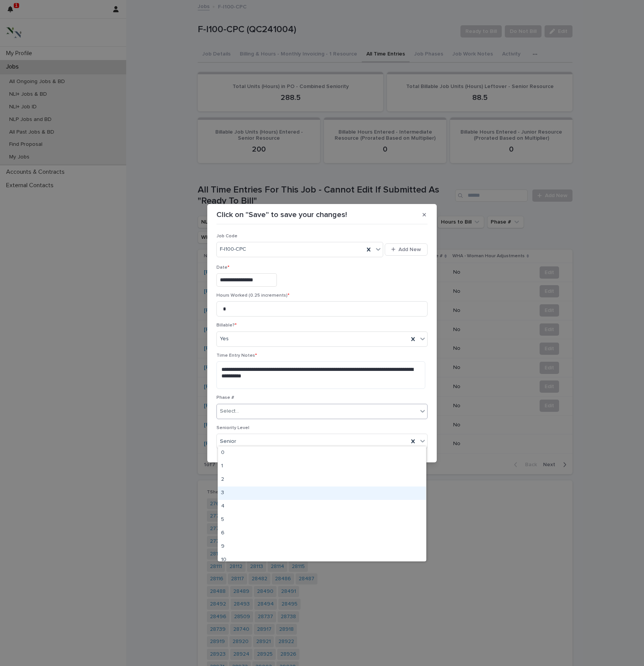 The image size is (644, 666). I want to click on div: 1, so click(322, 466).